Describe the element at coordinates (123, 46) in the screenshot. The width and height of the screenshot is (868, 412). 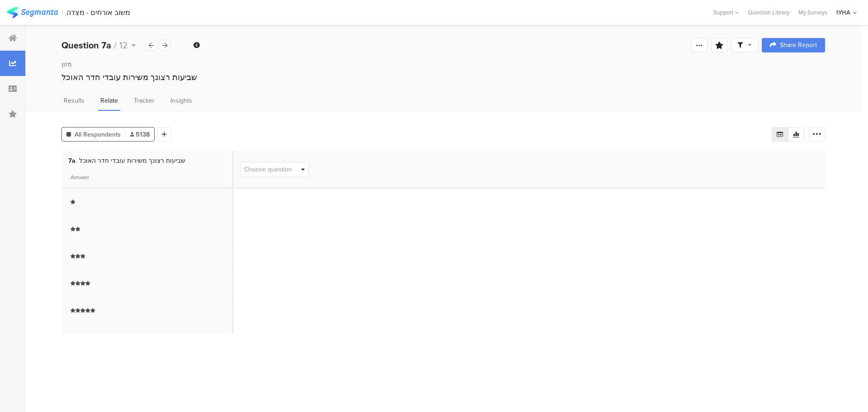
I see `span: 12` at that location.